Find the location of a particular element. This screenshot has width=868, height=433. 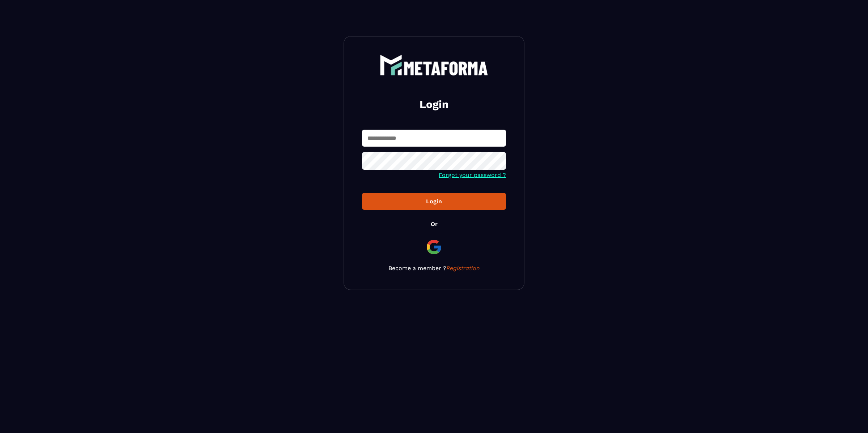

a: Forgot your password ? is located at coordinates (472, 175).